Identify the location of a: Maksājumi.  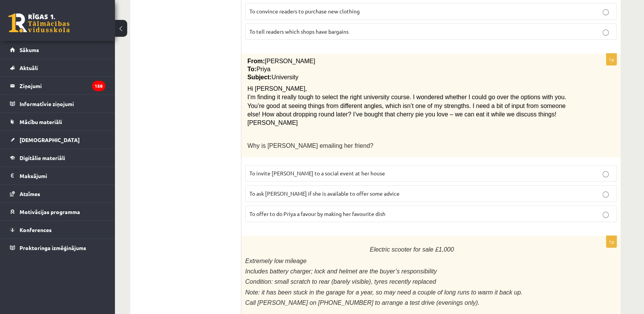
(57, 175).